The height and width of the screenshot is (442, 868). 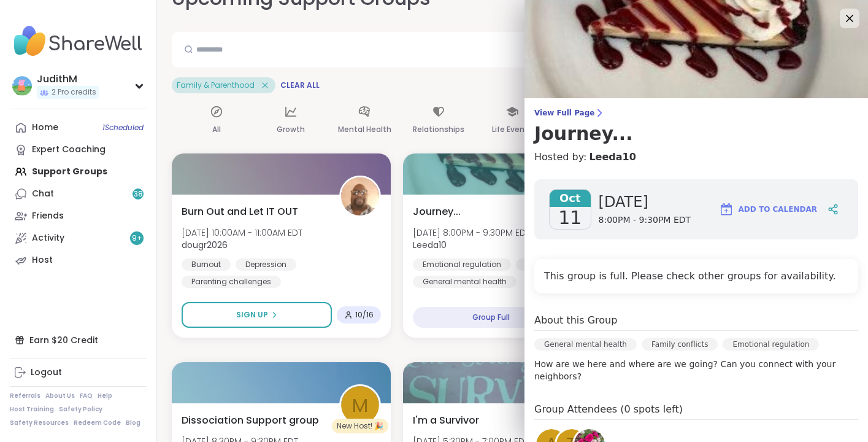 What do you see at coordinates (768, 209) in the screenshot?
I see `button: Add to Calendar` at bounding box center [768, 209].